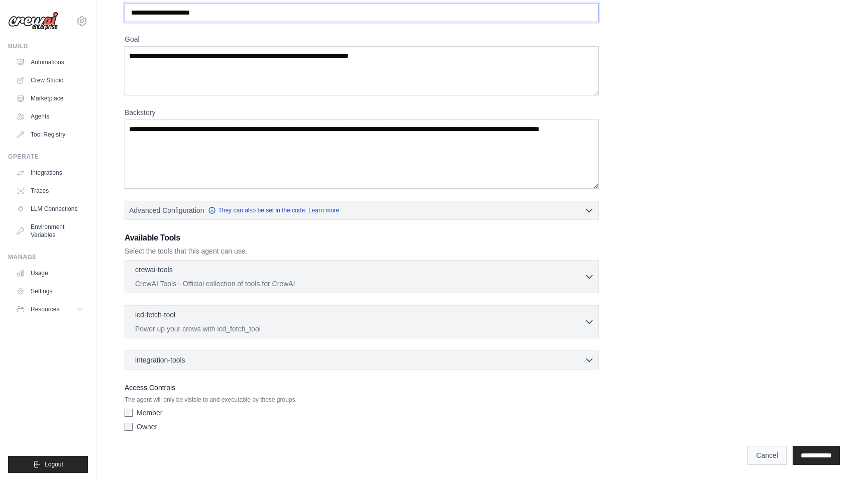  I want to click on p: Power up your crews with icd_fetch_tool, so click(360, 329).